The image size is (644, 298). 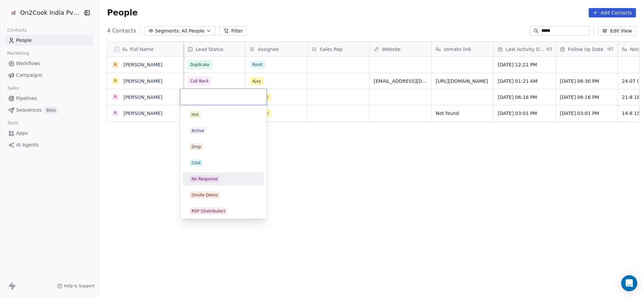 What do you see at coordinates (205, 195) in the screenshot?
I see `div: Onsite Demo` at bounding box center [205, 195].